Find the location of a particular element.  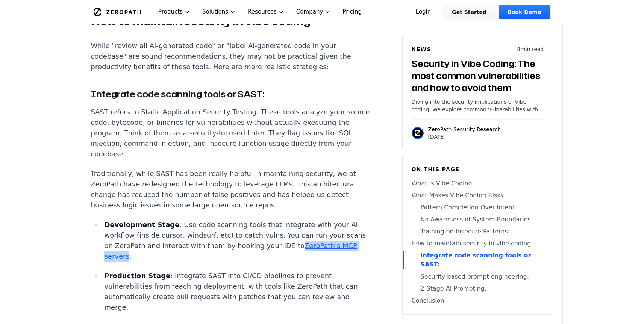

p: 8 min read is located at coordinates (530, 49).